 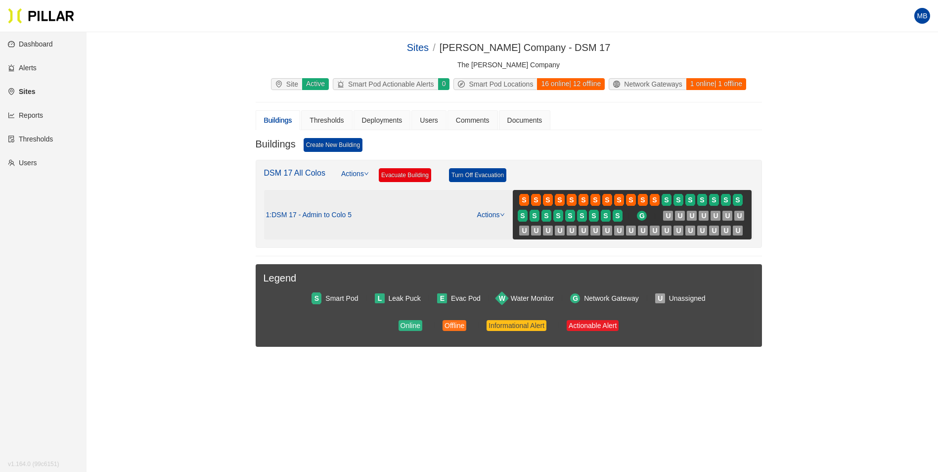 What do you see at coordinates (688, 298) in the screenshot?
I see `div: Unassigned` at bounding box center [688, 298].